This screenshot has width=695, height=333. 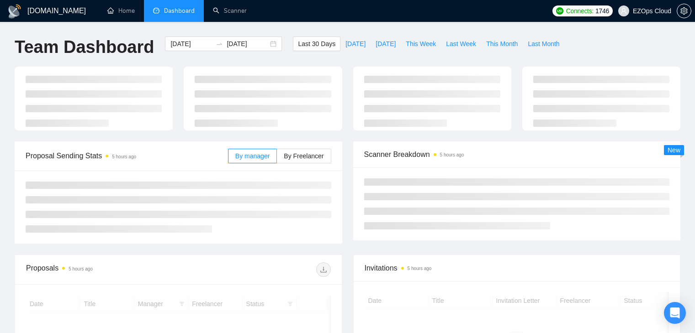 I want to click on span: Last Month, so click(x=543, y=44).